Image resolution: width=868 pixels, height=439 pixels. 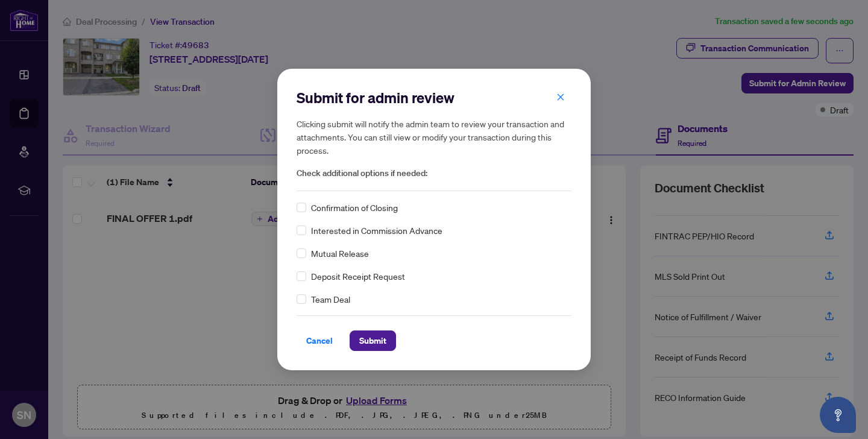 I want to click on span: Cancel, so click(x=320, y=341).